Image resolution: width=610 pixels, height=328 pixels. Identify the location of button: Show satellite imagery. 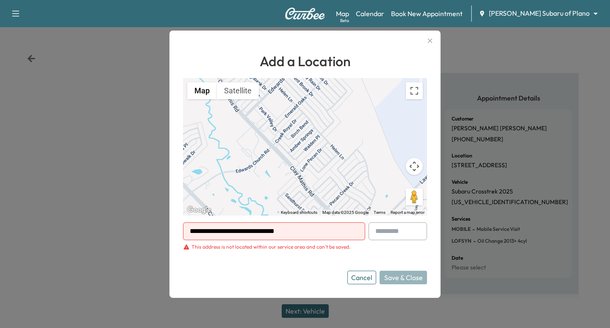
(238, 91).